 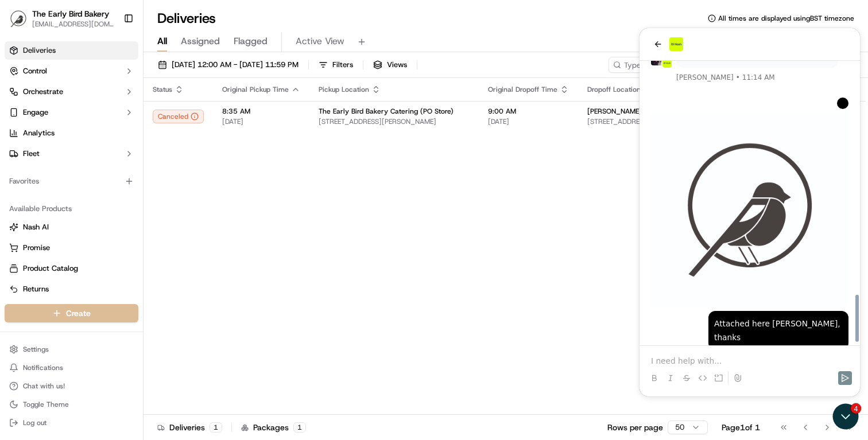 I want to click on span: Orchestrate, so click(x=43, y=92).